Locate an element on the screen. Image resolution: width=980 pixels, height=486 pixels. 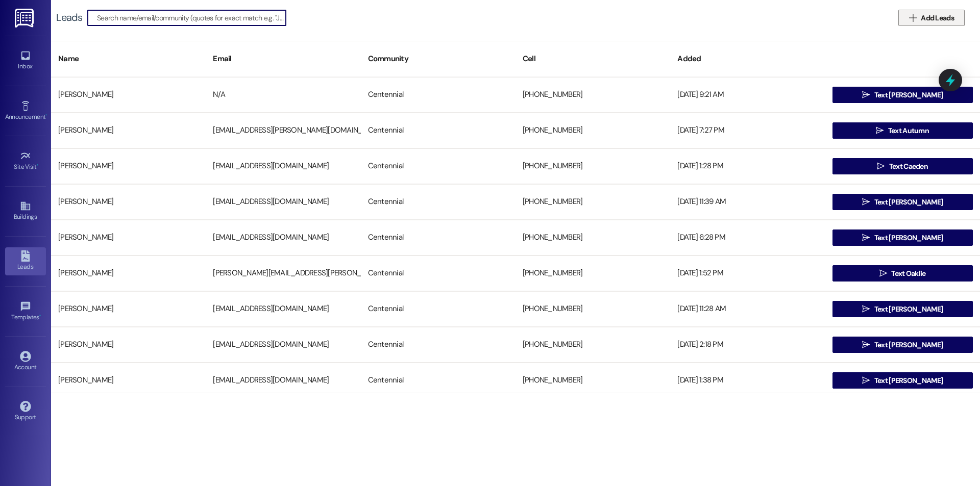
a: Support is located at coordinates (25, 412).